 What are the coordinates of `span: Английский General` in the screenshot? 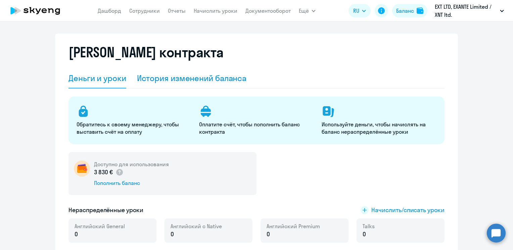 It's located at (100, 227).